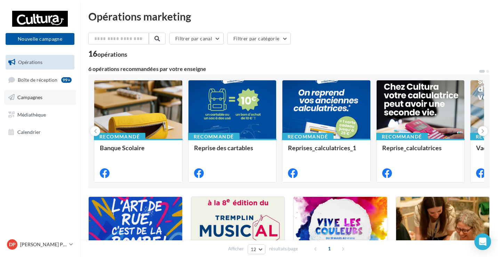 The width and height of the screenshot is (498, 257). Describe the element at coordinates (289, 16) in the screenshot. I see `div: Opérations marketing` at that location.